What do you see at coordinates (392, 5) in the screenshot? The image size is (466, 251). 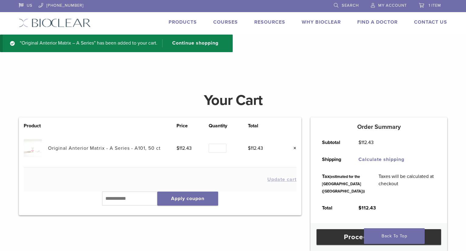 I see `span: My Account` at bounding box center [392, 5].